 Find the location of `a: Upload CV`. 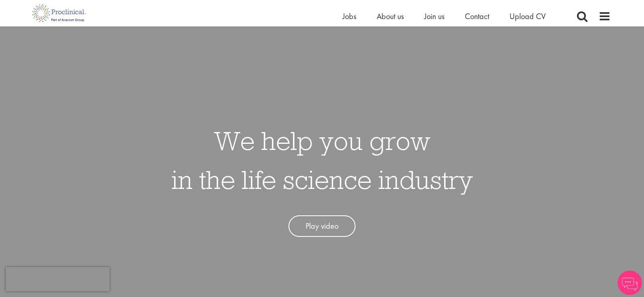

a: Upload CV is located at coordinates (527, 16).